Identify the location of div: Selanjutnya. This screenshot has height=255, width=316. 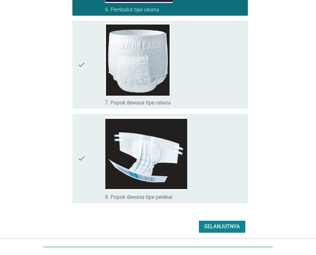
(222, 227).